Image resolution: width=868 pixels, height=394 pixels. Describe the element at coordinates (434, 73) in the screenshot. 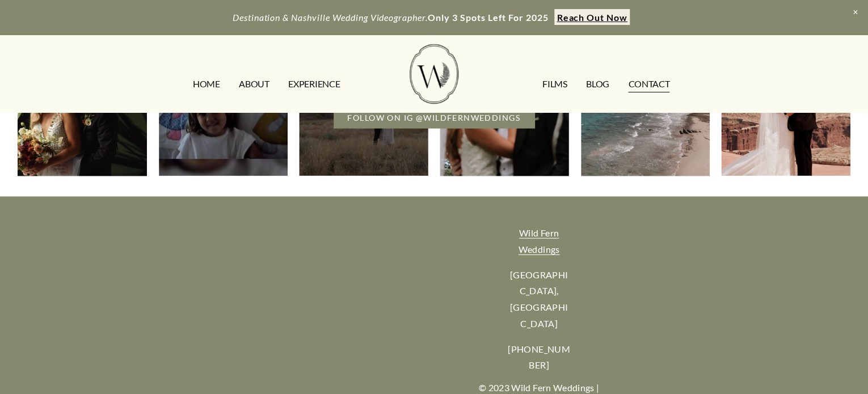

I see `img: Wild Fern Weddings` at that location.